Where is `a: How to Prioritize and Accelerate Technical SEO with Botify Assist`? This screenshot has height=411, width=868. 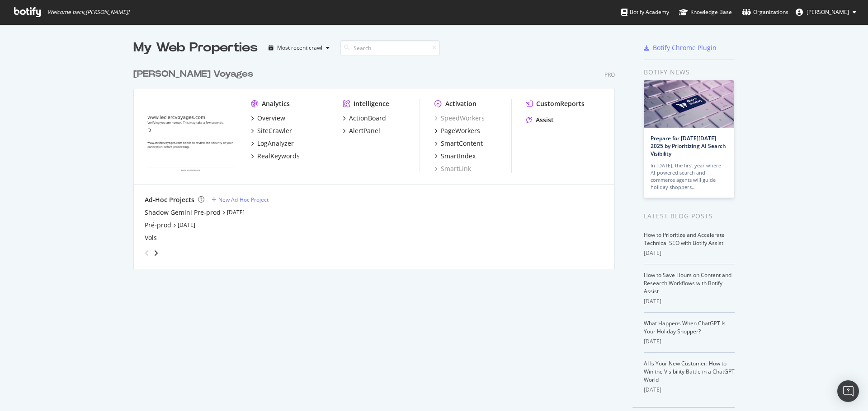 a: How to Prioritize and Accelerate Technical SEO with Botify Assist is located at coordinates (684, 239).